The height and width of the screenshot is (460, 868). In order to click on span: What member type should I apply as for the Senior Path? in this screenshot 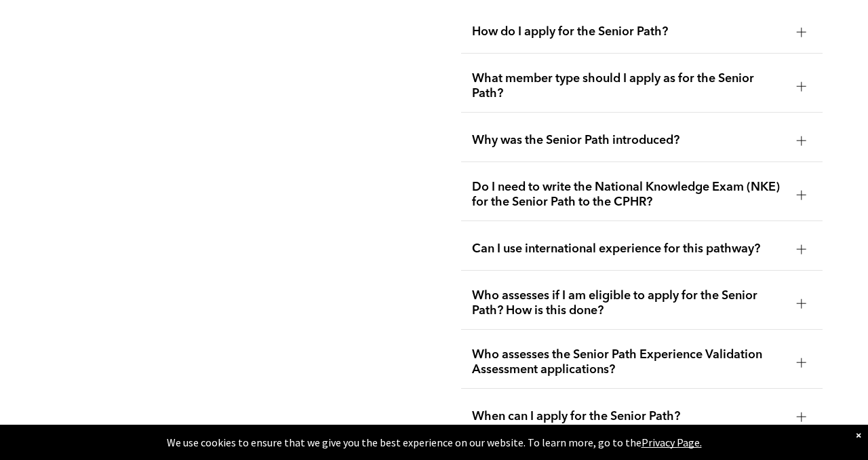, I will do `click(629, 86)`.